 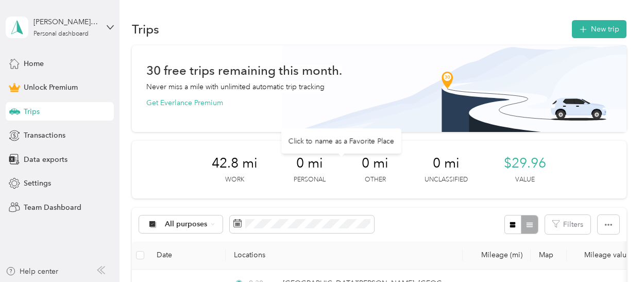 I want to click on span: Transactions, so click(x=44, y=135).